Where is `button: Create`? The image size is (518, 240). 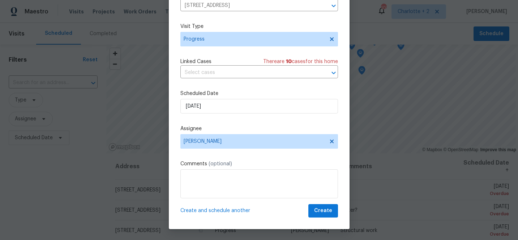 button: Create is located at coordinates (323, 210).